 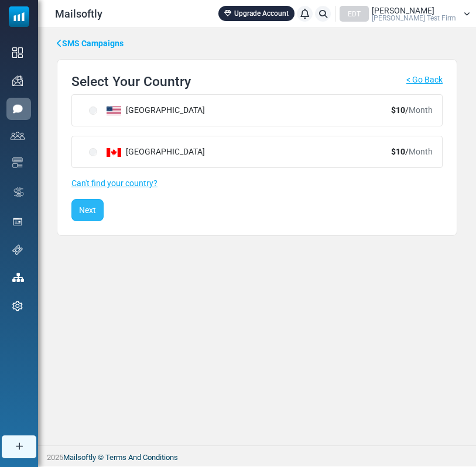 I want to click on span: Mailsoftly, so click(x=78, y=13).